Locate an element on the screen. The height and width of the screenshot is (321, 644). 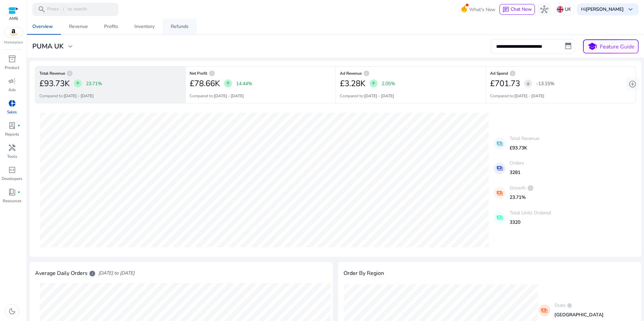
p: Reports is located at coordinates (12, 134).